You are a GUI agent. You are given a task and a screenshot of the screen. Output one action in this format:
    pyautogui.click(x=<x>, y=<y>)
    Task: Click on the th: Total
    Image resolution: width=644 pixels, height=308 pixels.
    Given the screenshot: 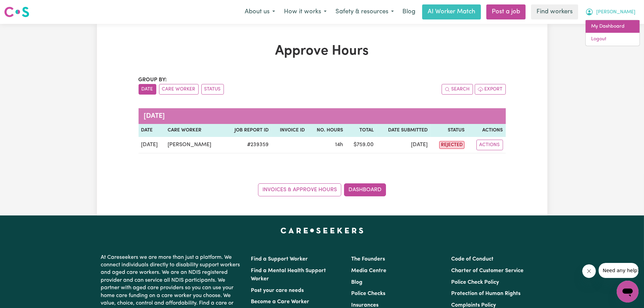 What is the action you would take?
    pyautogui.click(x=361, y=130)
    